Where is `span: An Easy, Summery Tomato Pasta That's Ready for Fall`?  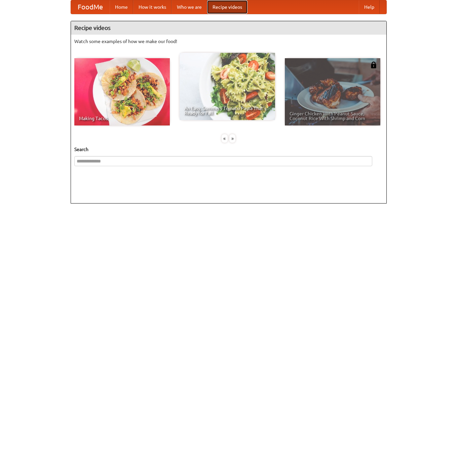
span: An Easy, Summery Tomato Pasta That's Ready for Fall is located at coordinates (227, 111).